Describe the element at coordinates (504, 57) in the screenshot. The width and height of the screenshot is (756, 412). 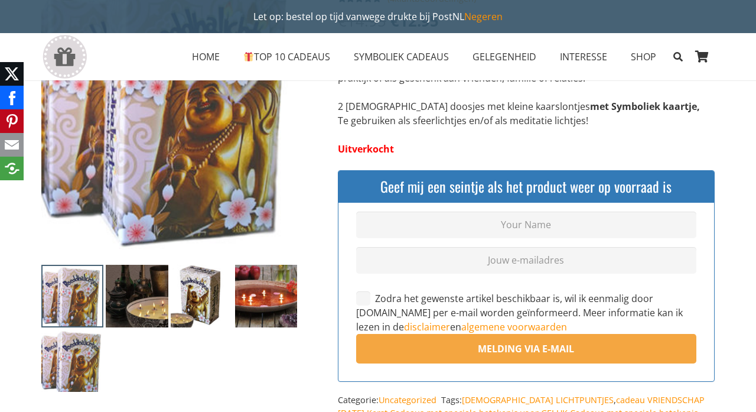
I see `a: GELEGENHEIDGELEGENHEID Menu` at that location.